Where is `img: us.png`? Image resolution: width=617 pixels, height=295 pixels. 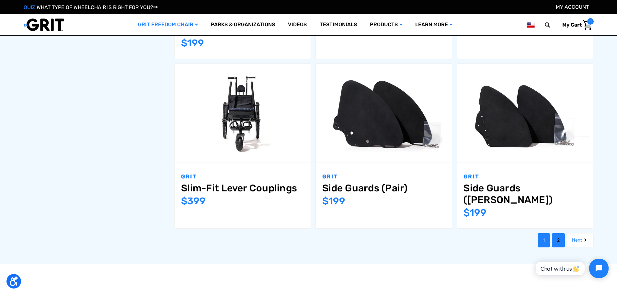 img: us.png is located at coordinates (531, 25).